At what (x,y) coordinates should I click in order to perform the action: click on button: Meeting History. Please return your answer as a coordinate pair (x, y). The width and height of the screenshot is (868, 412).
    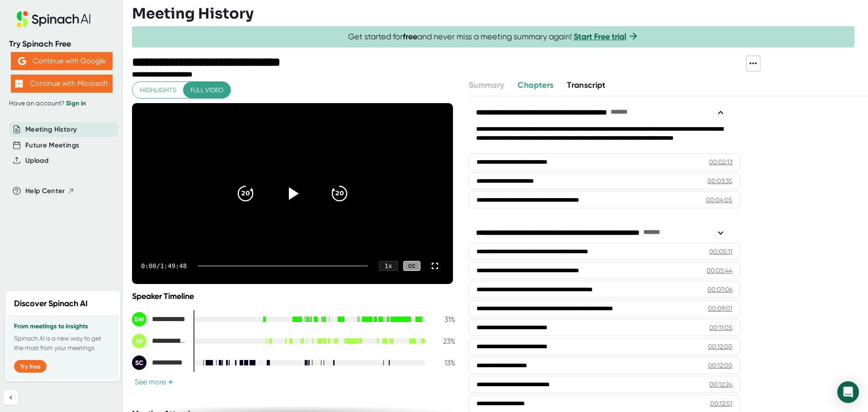
    Looking at the image, I should click on (51, 130).